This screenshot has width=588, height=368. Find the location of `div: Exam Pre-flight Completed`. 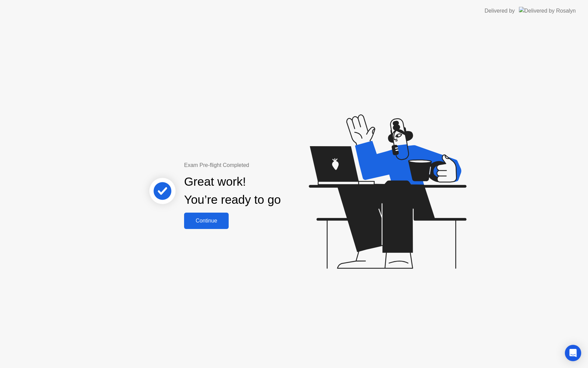

div: Exam Pre-flight Completed is located at coordinates (254, 165).